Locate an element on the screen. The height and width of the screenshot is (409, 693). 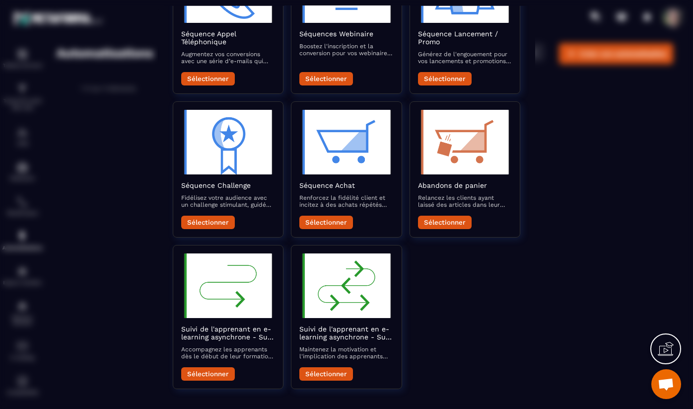
p: Générez de l'engouement pour vos lancements et promotions avec une séquence d’e-mails captivante ... is located at coordinates (465, 57).